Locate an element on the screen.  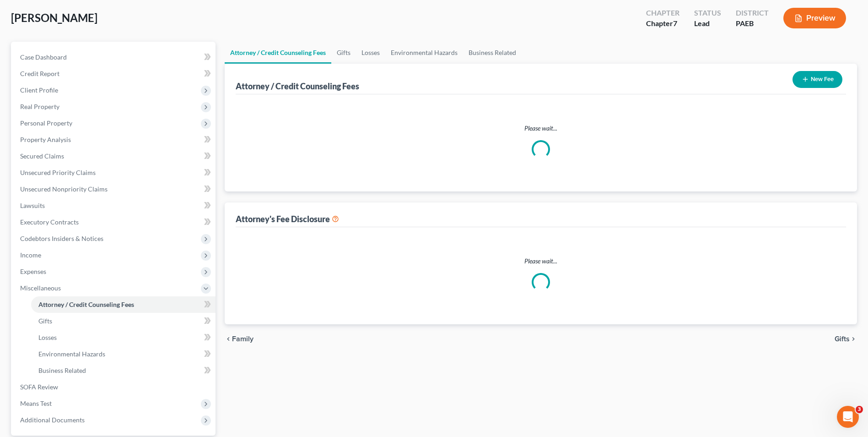
span: Property Analysis is located at coordinates (45, 139).